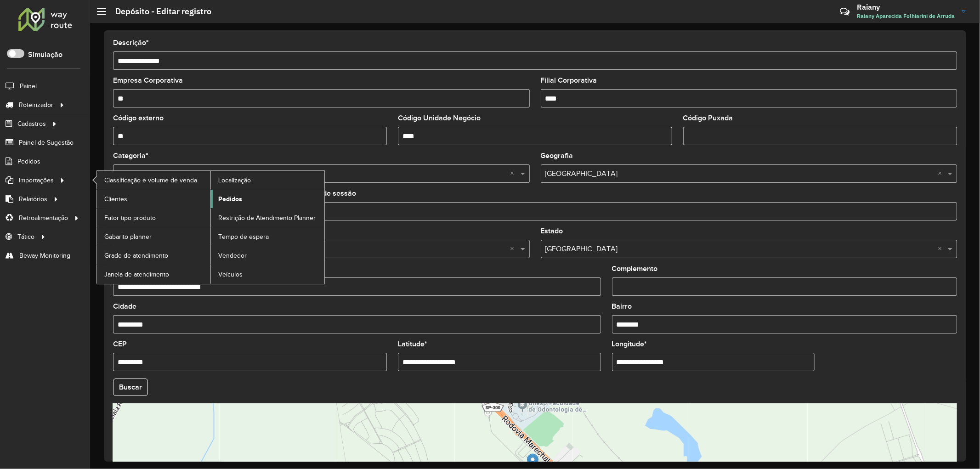 Image resolution: width=980 pixels, height=469 pixels. What do you see at coordinates (439, 118) in the screenshot?
I see `label: Código Unidade Negócio` at bounding box center [439, 118].